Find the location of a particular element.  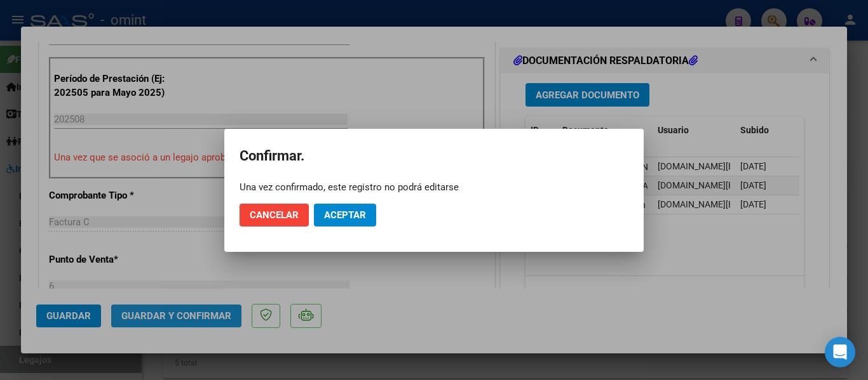

span: Cancelar is located at coordinates (274, 216).